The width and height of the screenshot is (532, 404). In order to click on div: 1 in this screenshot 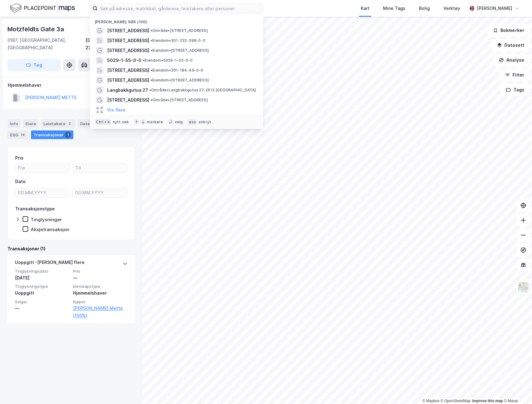, I will do `click(68, 135)`.